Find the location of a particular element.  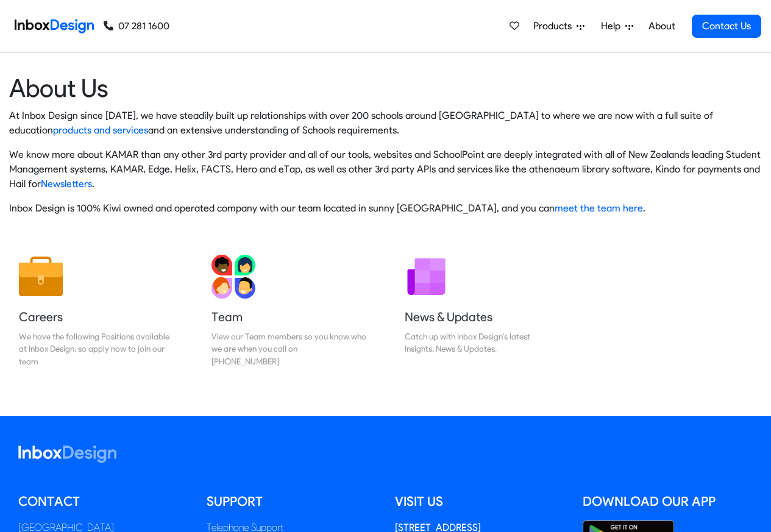

a: 07 281 1600 is located at coordinates (137, 26).